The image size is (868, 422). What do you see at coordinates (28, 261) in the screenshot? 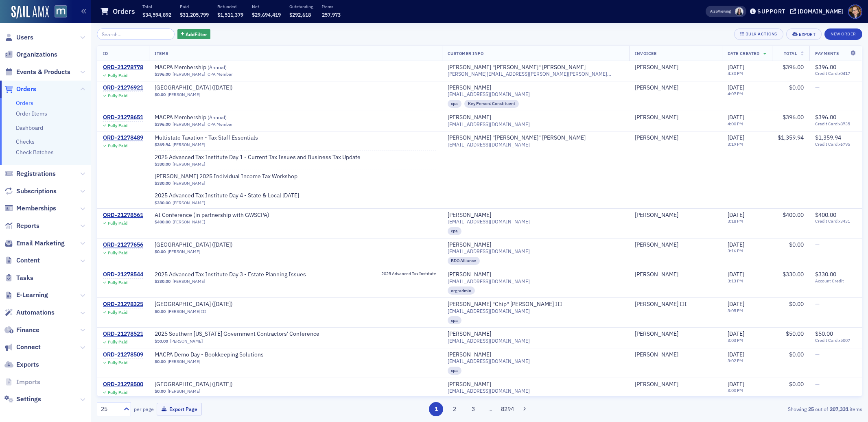
I see `span: Content` at bounding box center [28, 261].